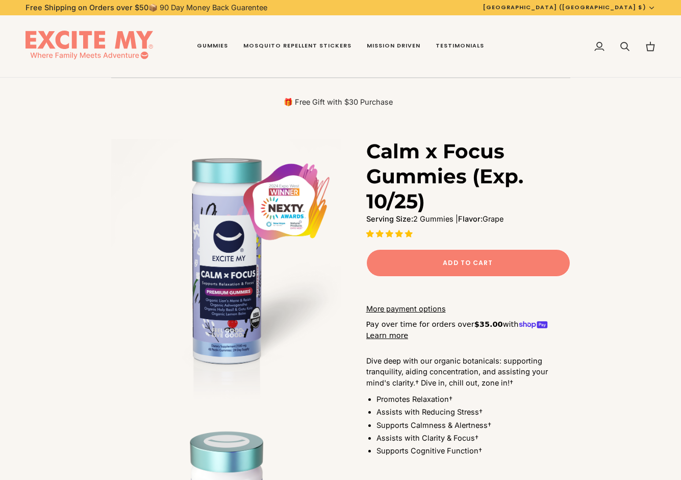 The height and width of the screenshot is (480, 681). I want to click on li: Supports Calmness & Alertness†, so click(473, 425).